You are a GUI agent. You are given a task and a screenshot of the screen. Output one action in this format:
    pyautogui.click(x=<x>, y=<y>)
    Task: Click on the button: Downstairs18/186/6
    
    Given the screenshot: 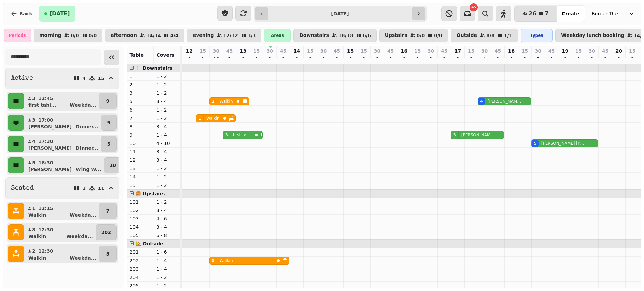 What is the action you would take?
    pyautogui.click(x=335, y=35)
    